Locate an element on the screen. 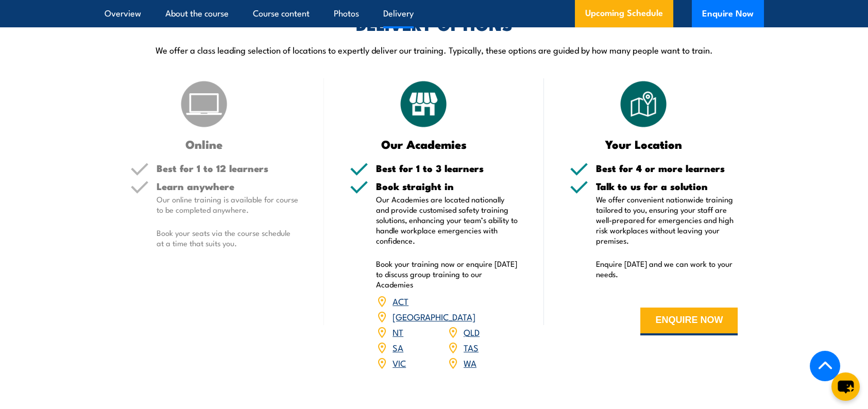  a: TAS is located at coordinates (471, 348).